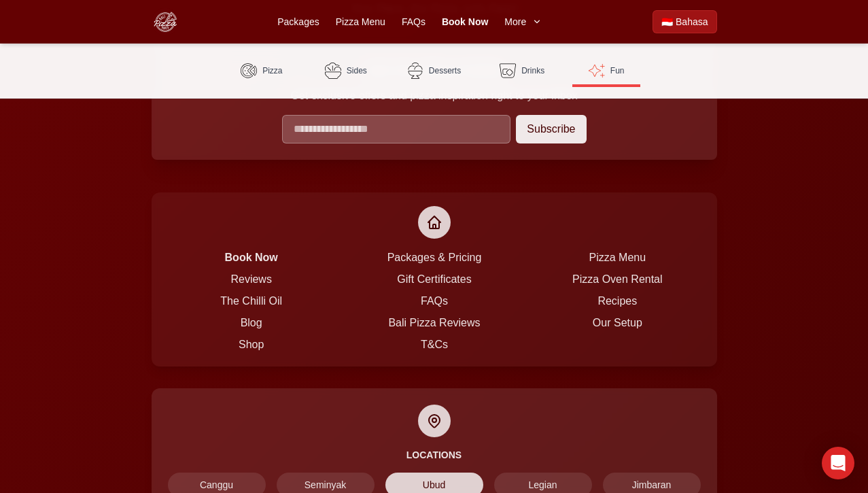 The image size is (868, 493). What do you see at coordinates (606, 71) in the screenshot?
I see `a: Fun` at bounding box center [606, 71].